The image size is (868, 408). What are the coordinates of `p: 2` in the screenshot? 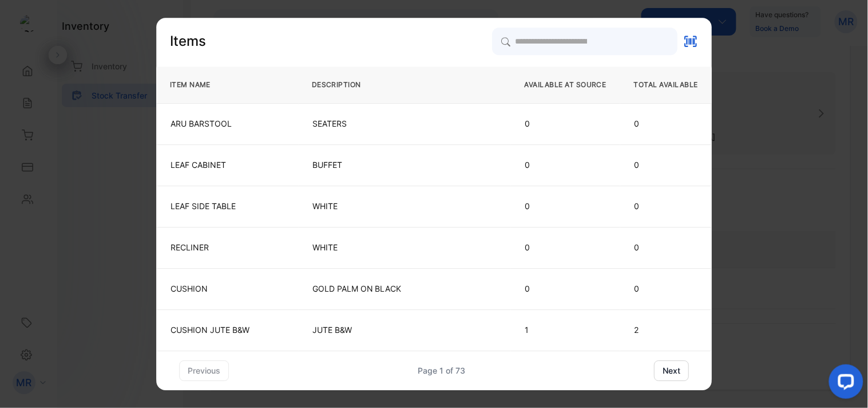 It's located at (666, 330).